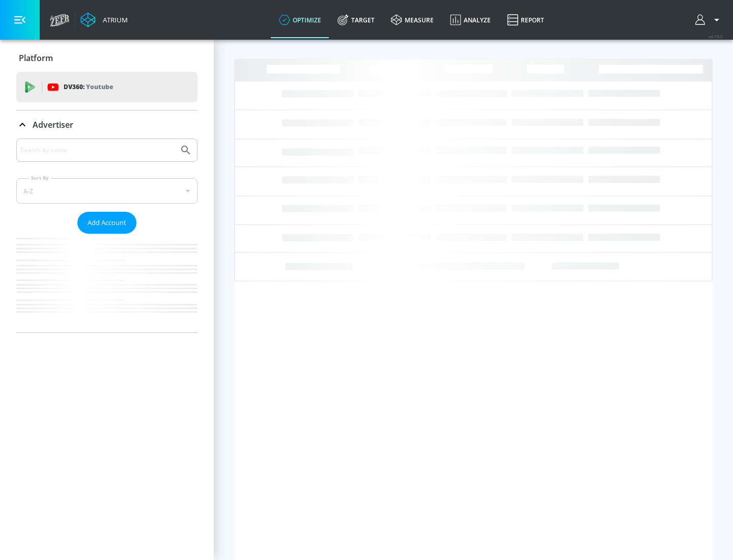 This screenshot has height=560, width=733. Describe the element at coordinates (107, 222) in the screenshot. I see `button: Add Account` at that location.